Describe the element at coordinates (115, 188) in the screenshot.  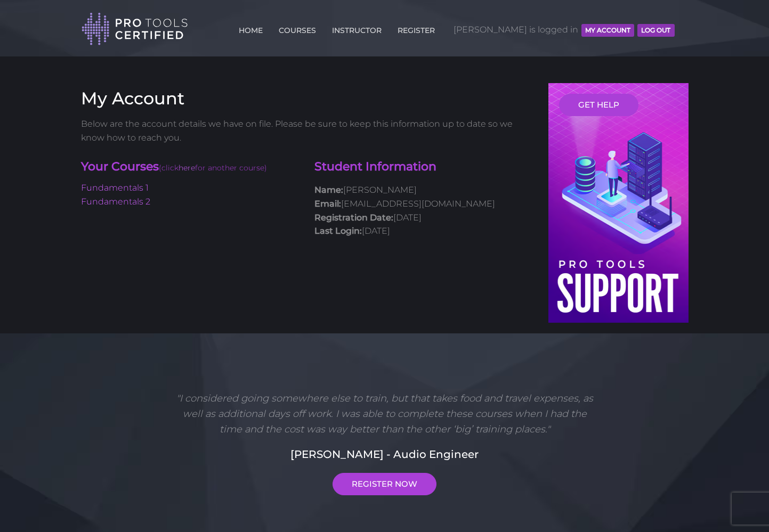
I see `a: Fundamentals 1` at that location.